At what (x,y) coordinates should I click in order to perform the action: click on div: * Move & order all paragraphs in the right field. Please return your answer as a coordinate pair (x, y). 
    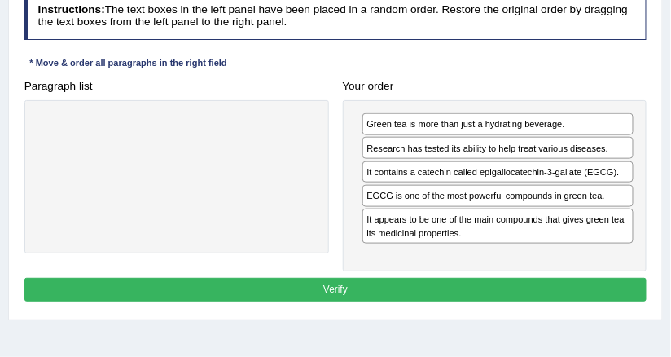
    Looking at the image, I should click on (129, 64).